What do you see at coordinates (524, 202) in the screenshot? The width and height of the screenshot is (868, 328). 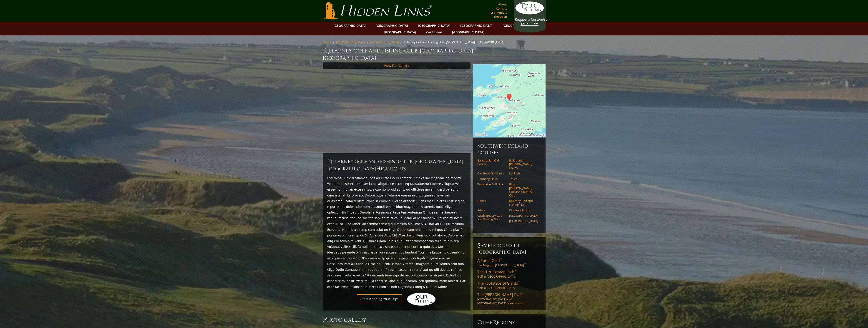 I see `a: Killarney Golf and Fishing Club` at bounding box center [524, 202].